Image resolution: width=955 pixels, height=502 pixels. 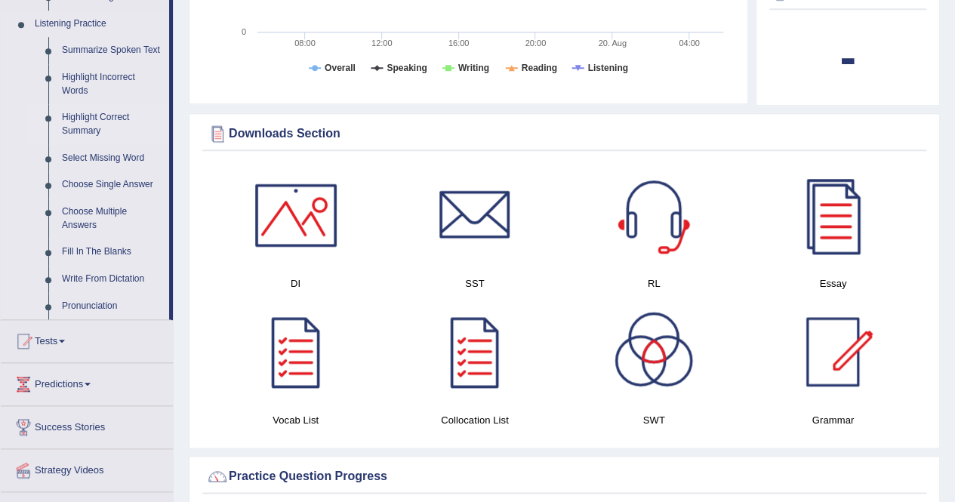 What do you see at coordinates (112, 51) in the screenshot?
I see `a: Summarize Spoken Text` at bounding box center [112, 51].